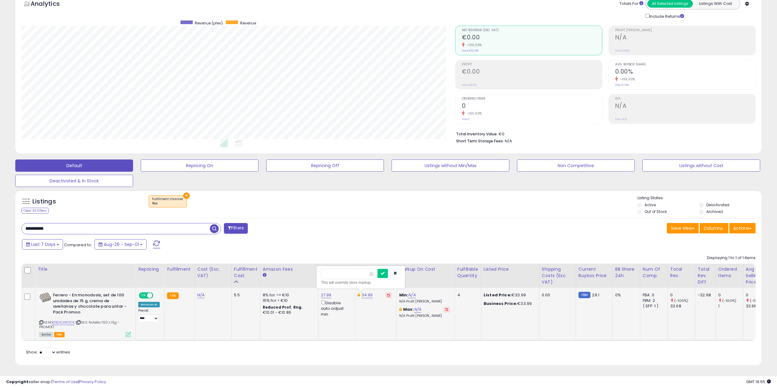  Describe the element at coordinates (532, 99) in the screenshot. I see `span: Ordered Items` at that location.